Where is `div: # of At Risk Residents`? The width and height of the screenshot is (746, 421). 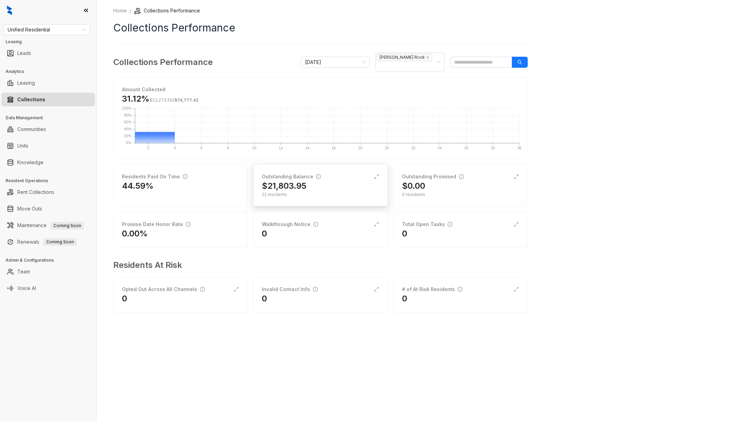
div: # of At Risk Residents is located at coordinates (432, 289).